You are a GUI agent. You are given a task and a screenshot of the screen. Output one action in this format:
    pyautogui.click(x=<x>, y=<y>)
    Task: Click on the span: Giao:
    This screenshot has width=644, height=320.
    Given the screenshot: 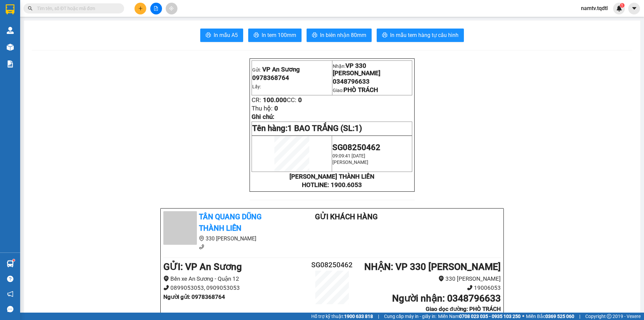 What is the action you would take?
    pyautogui.click(x=355, y=90)
    